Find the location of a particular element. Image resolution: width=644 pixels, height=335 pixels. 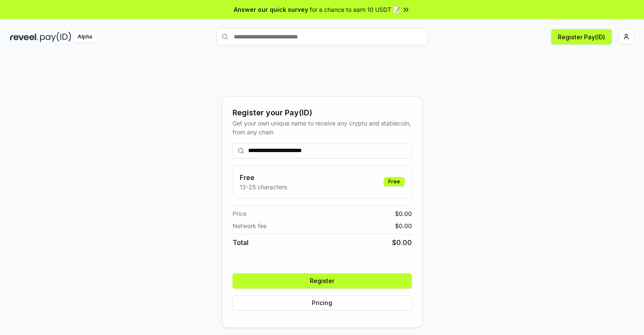

span: Answer our quick survey is located at coordinates (271, 9).